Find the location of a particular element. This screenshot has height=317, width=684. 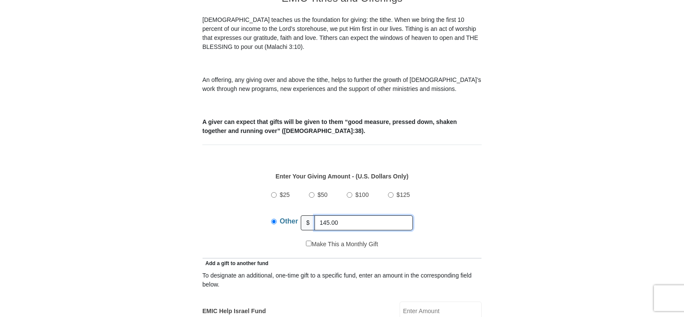

span: Add a gift to another fund is located at coordinates (235, 264).